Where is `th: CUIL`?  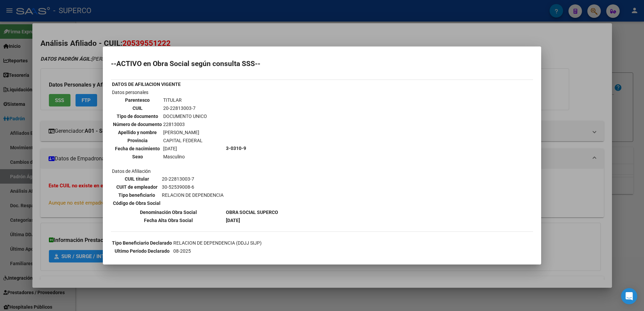
th: CUIL is located at coordinates (137, 108).